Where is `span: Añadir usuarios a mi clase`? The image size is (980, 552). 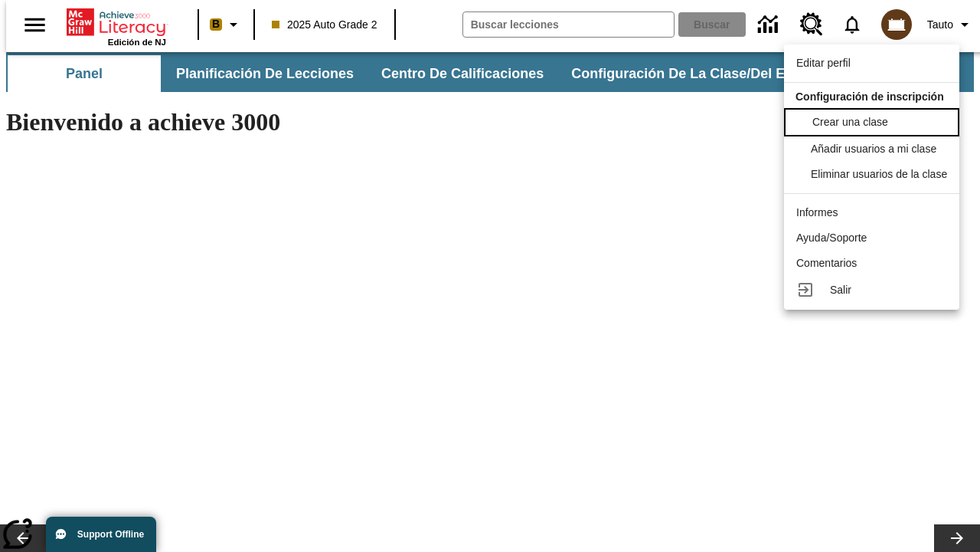 span: Añadir usuarios a mi clase is located at coordinates (874, 149).